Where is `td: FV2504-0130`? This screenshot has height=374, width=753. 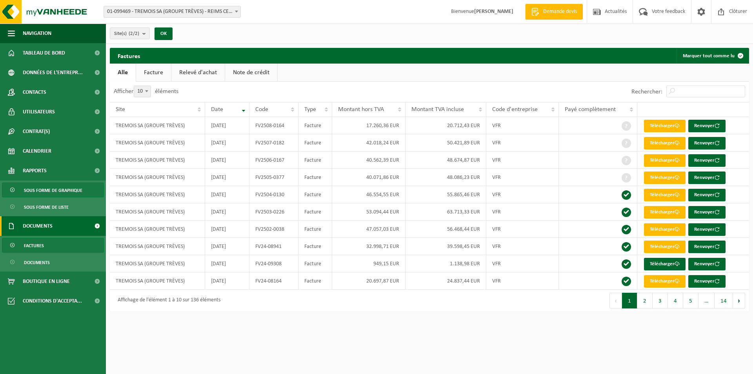 td: FV2504-0130 is located at coordinates (274, 195).